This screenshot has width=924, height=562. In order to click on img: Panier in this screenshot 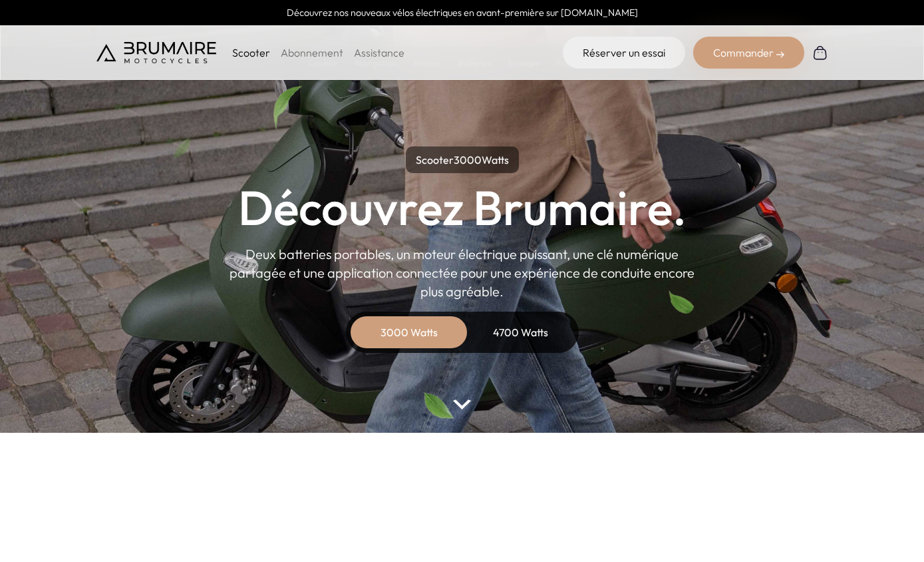, I will do `click(821, 53)`.